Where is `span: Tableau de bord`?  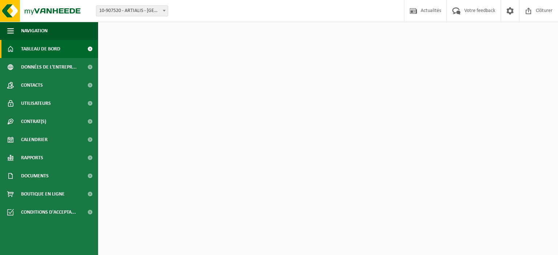 span: Tableau de bord is located at coordinates (41, 49).